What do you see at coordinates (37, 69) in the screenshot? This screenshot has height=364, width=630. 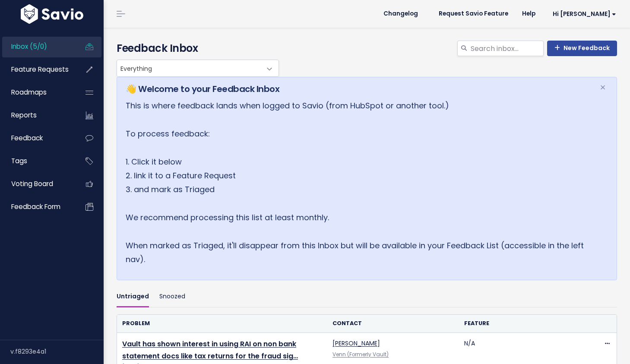 I see `a: Feature Requests` at bounding box center [37, 69].